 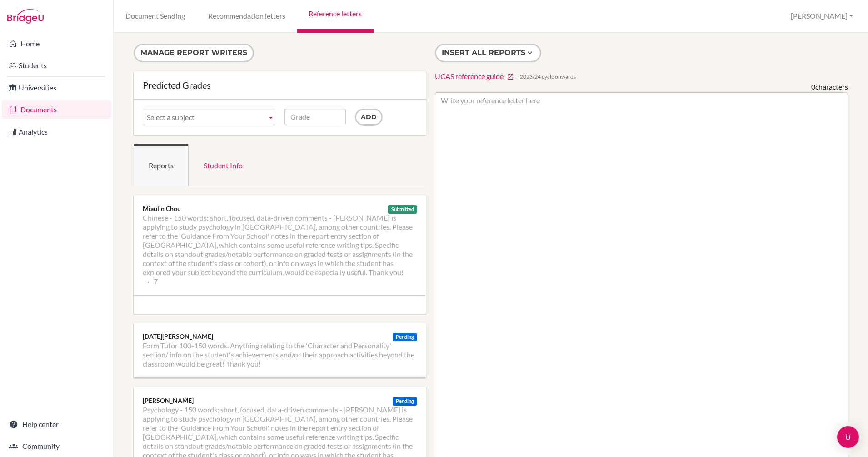 I want to click on a: Universities, so click(x=56, y=87).